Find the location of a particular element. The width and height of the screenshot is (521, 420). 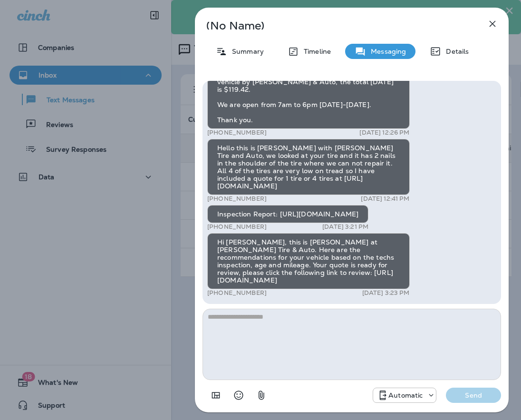

p: Timeline is located at coordinates (315, 52).